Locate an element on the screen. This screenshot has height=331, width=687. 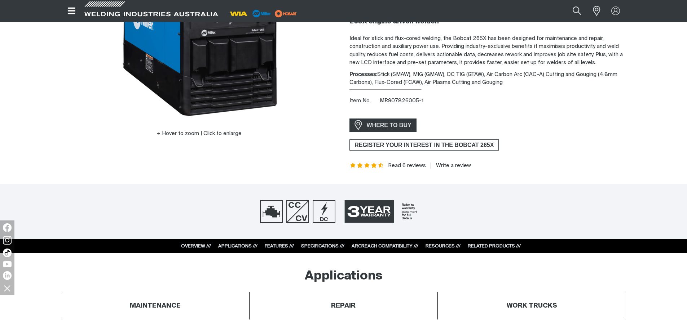
img: miller is located at coordinates (286, 14).